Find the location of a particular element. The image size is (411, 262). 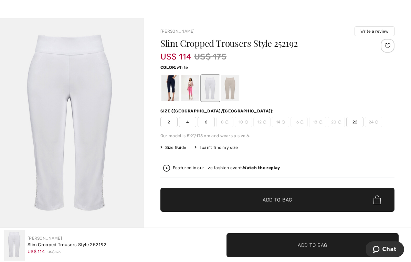

span: 14 is located at coordinates (280, 122).